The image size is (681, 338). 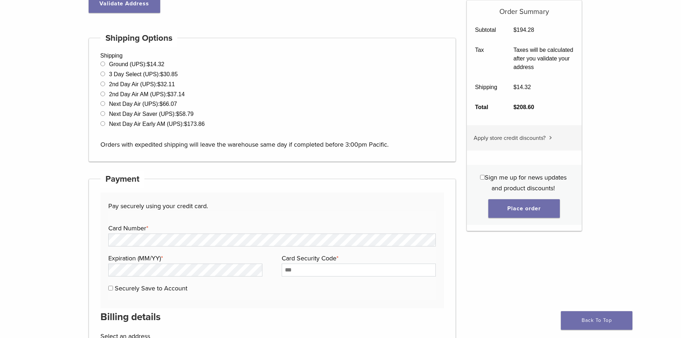 What do you see at coordinates (137, 64) in the screenshot?
I see `label: Ground (UPS):` at bounding box center [137, 64].